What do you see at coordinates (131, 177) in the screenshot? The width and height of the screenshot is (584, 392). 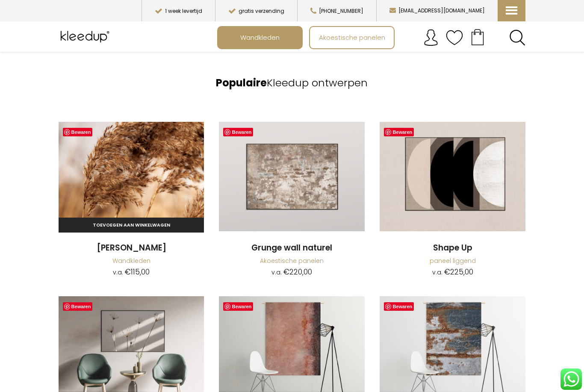 I see `a: Dried Reed` at bounding box center [131, 177].